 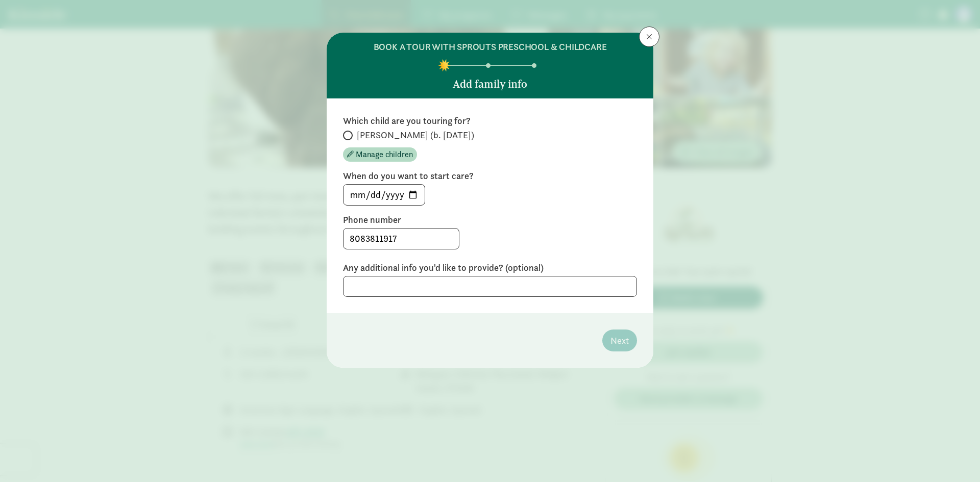 I want to click on button: Next, so click(x=620, y=340).